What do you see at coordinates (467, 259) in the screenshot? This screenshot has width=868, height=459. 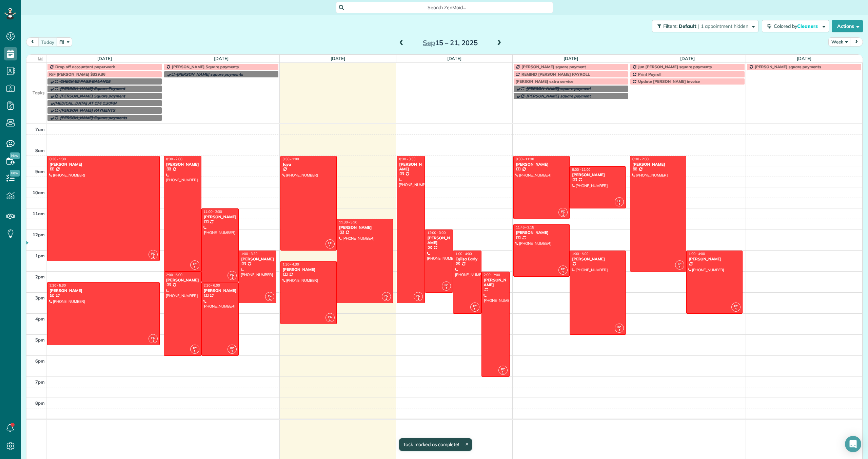 I see `div: Egiisa Early` at bounding box center [467, 259].